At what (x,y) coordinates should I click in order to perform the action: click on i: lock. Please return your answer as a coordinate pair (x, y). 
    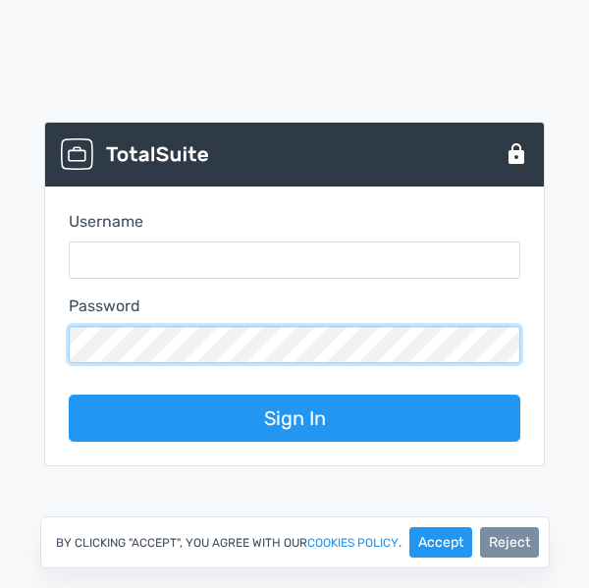
    Looking at the image, I should click on (516, 154).